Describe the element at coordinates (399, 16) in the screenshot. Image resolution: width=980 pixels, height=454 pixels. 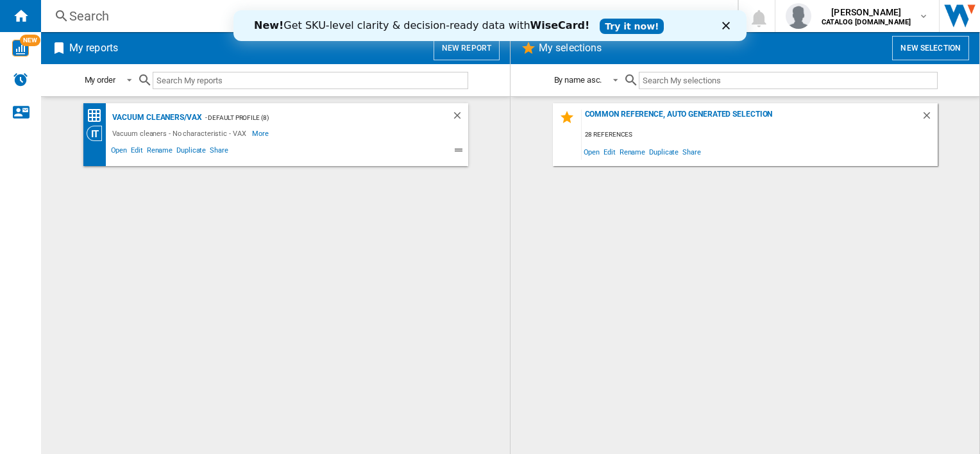
I see `a: Try it now!` at that location.